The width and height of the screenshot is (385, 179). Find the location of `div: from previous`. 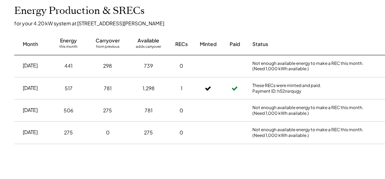

div: from previous is located at coordinates (108, 48).